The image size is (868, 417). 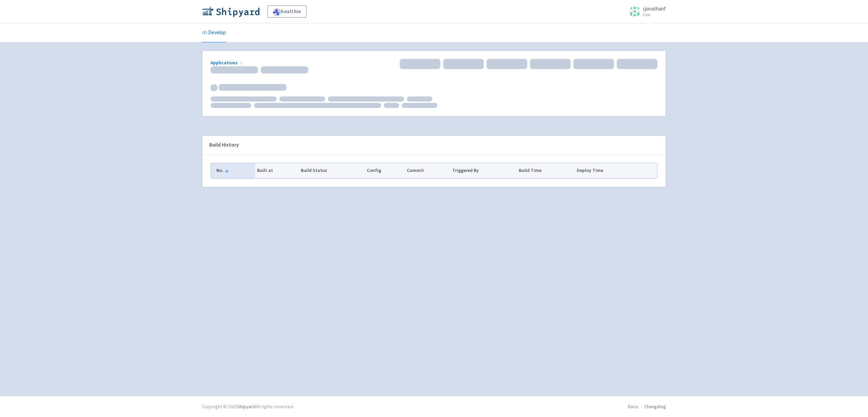 I want to click on th: Triggered By, so click(x=483, y=171).